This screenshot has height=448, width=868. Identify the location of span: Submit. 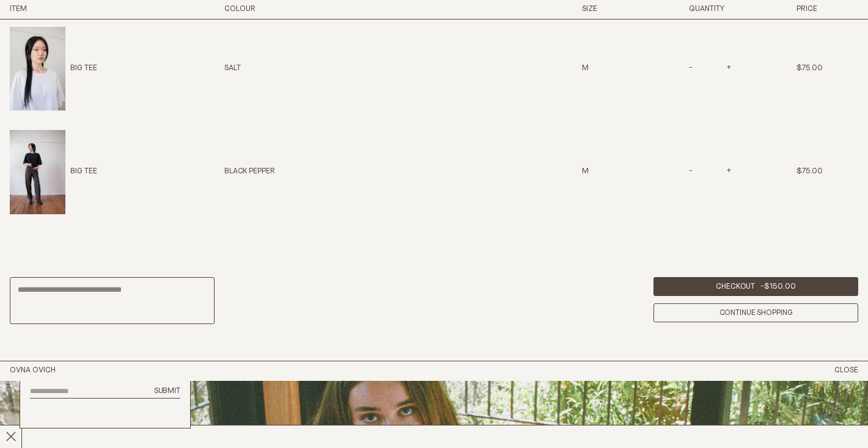
(167, 391).